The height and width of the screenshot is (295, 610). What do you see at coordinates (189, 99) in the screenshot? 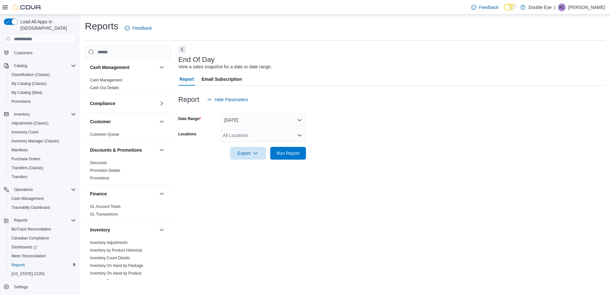
I see `h3: Report` at bounding box center [189, 99].